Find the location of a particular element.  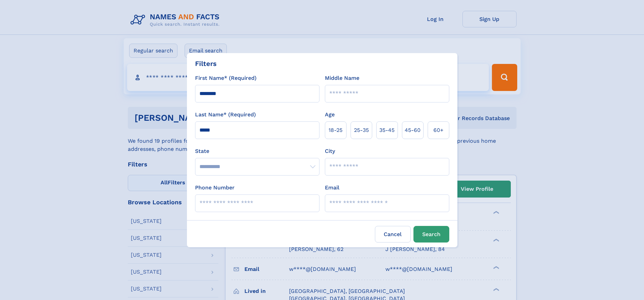

div: Filters is located at coordinates (206, 64).